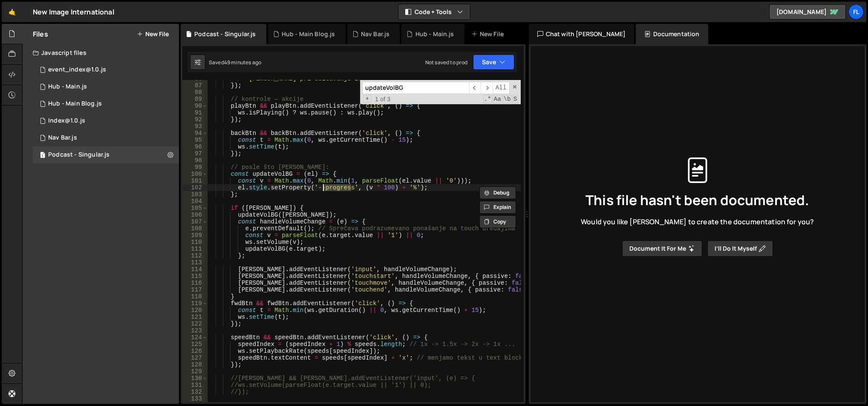 Image resolution: width=868 pixels, height=406 pixels. I want to click on div: 106, so click(195, 215).